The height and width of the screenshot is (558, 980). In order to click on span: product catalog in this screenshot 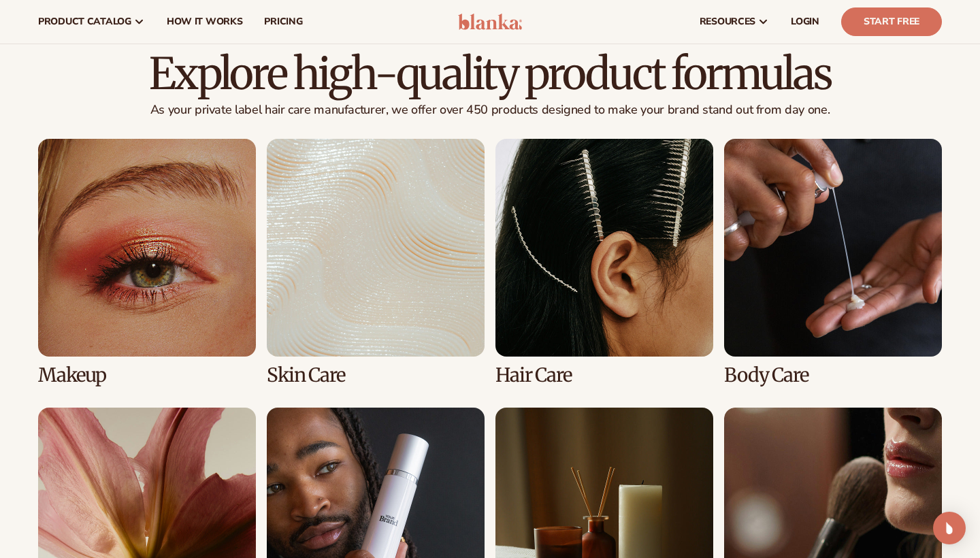, I will do `click(84, 22)`.